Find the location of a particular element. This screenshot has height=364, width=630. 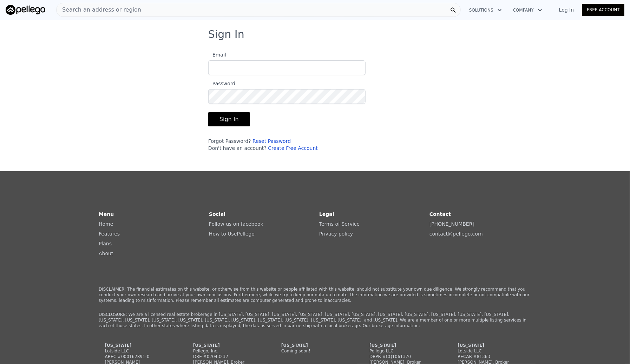

div: Coming soon! is located at coordinates (315, 351).